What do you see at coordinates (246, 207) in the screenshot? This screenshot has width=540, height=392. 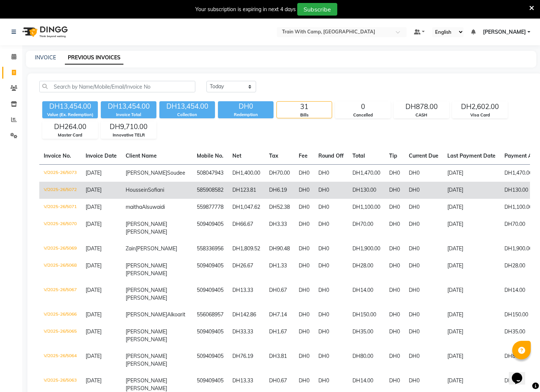 I see `td: DH1,047.62` at bounding box center [246, 207].